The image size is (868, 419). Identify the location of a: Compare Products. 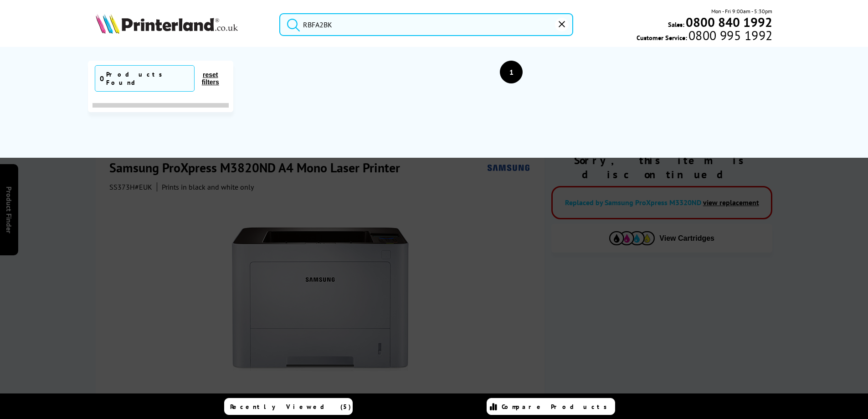
(551, 406).